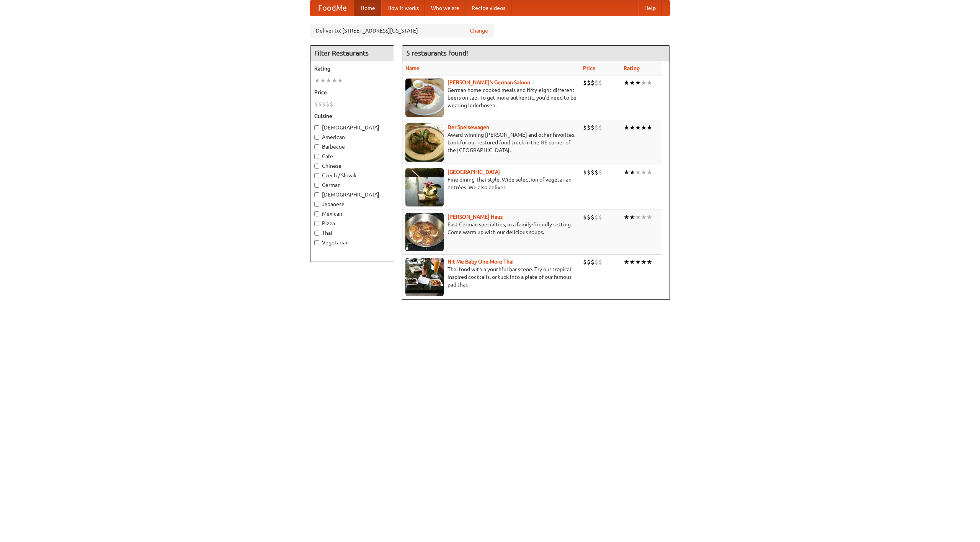 The height and width of the screenshot is (542, 980). What do you see at coordinates (352, 233) in the screenshot?
I see `label: Thai` at bounding box center [352, 233].